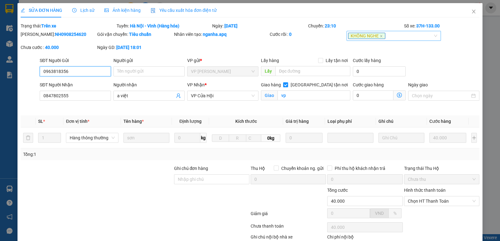 This screenshot has width=500, height=241. I want to click on span: Kích thước, so click(246, 121).